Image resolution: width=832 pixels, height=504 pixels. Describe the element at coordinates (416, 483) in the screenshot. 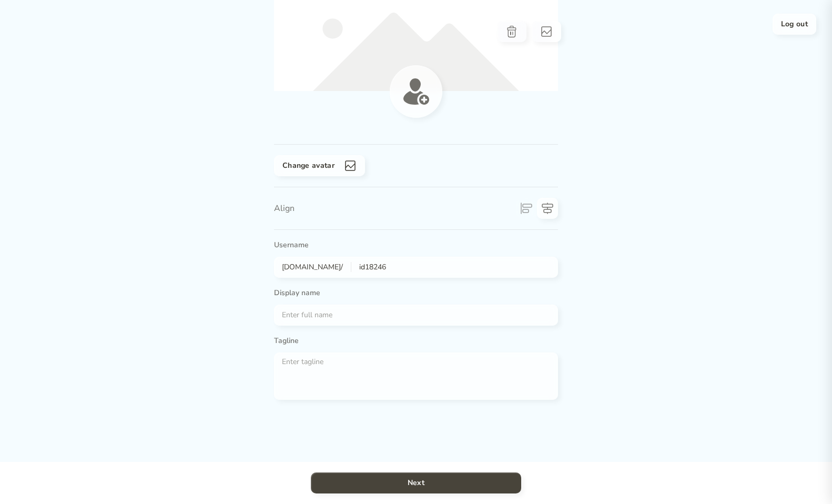

I see `h4: Next` at that location.